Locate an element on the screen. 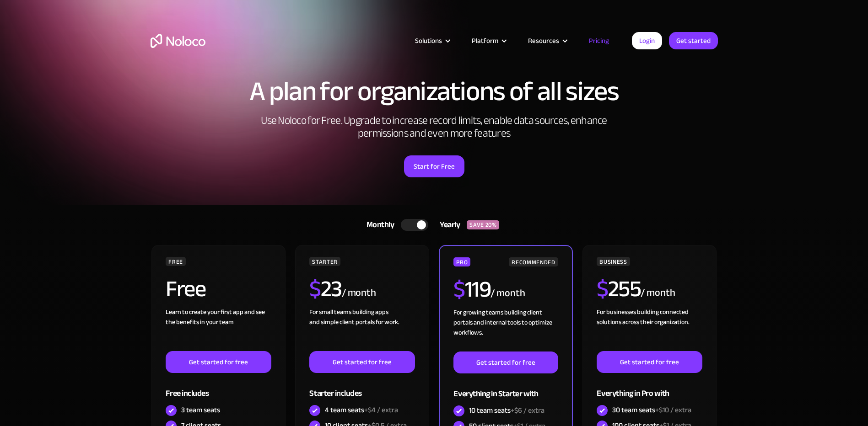 This screenshot has width=868, height=426. a: Login is located at coordinates (647, 41).